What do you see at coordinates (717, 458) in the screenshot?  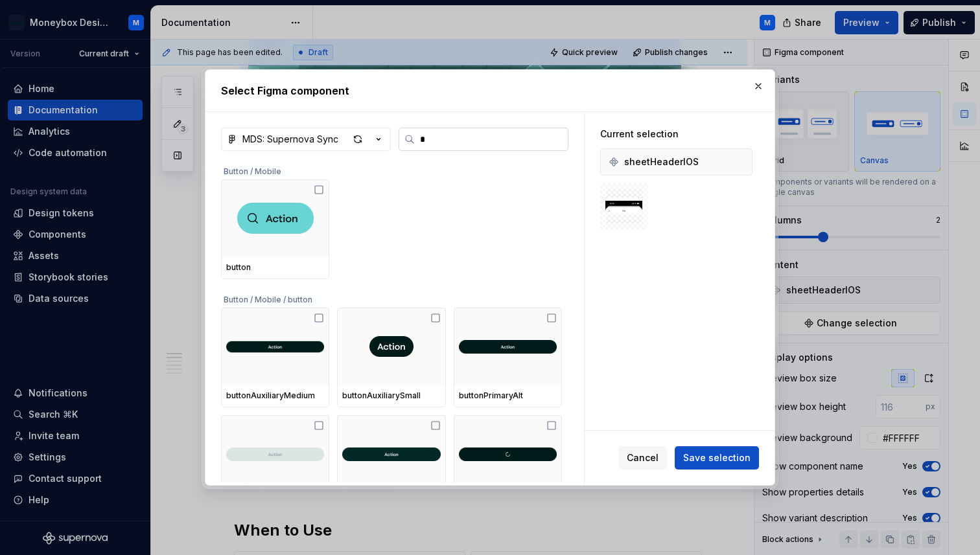 I see `span: Save selection` at bounding box center [717, 458].